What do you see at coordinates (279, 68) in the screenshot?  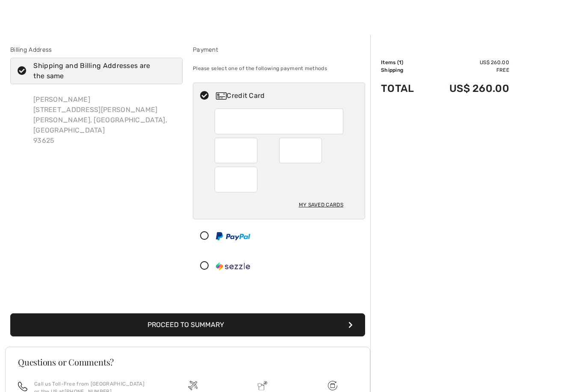 I see `div: Please select one of the following payment methods` at bounding box center [279, 68].